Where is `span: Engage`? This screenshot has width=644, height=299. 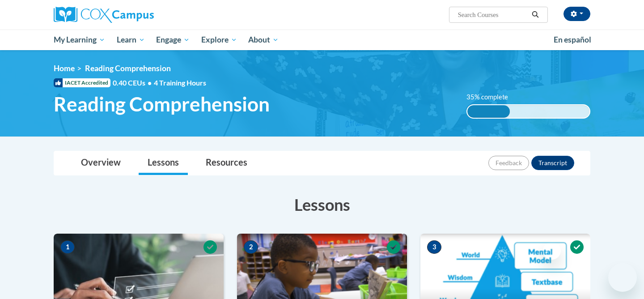
span: Engage is located at coordinates (173, 40).